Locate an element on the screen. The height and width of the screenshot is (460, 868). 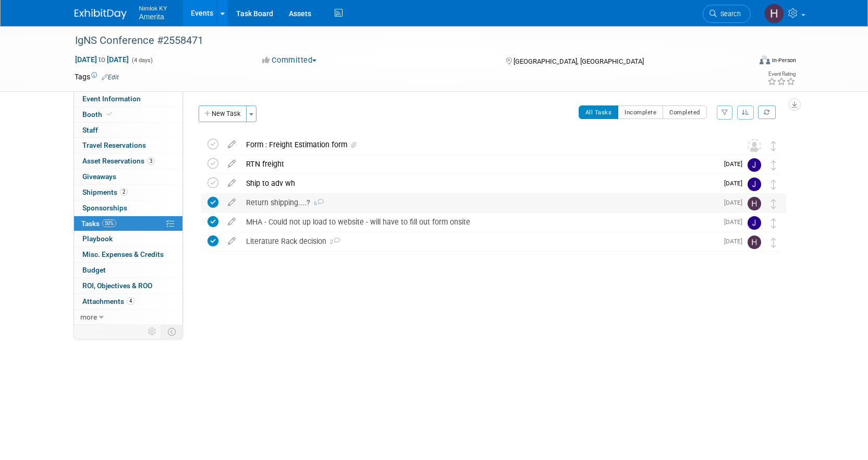
div: Event Rating is located at coordinates (782, 74).